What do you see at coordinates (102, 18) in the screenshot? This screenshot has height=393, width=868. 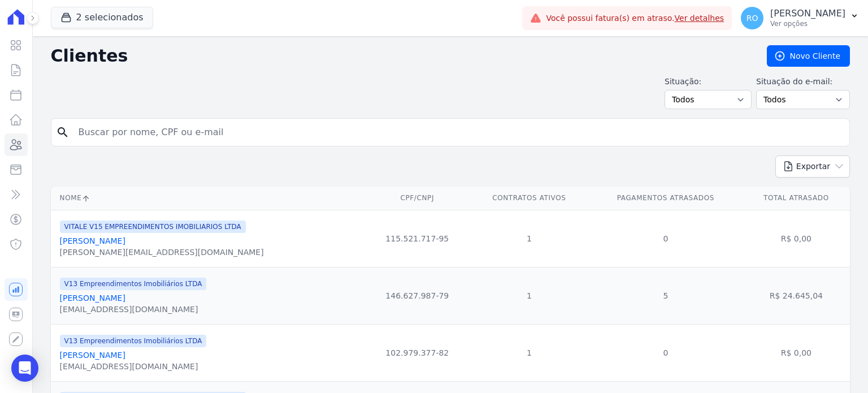 I see `button: 2 selecionados` at bounding box center [102, 18].